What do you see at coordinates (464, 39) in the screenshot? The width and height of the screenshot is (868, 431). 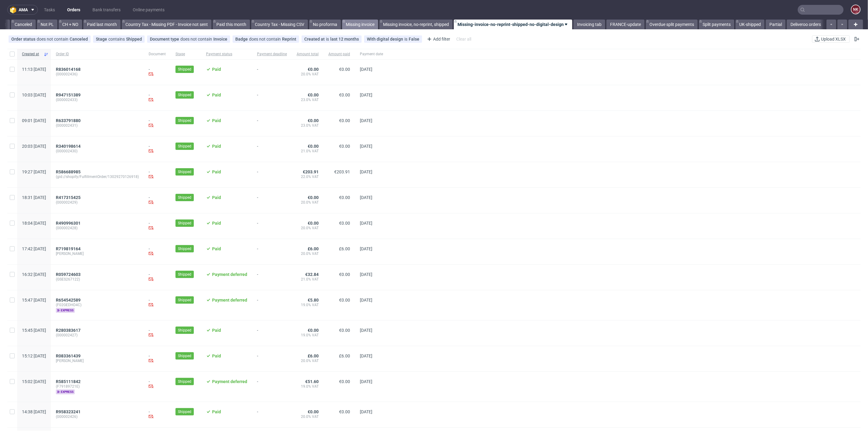 I see `div: Clear all` at bounding box center [464, 39].